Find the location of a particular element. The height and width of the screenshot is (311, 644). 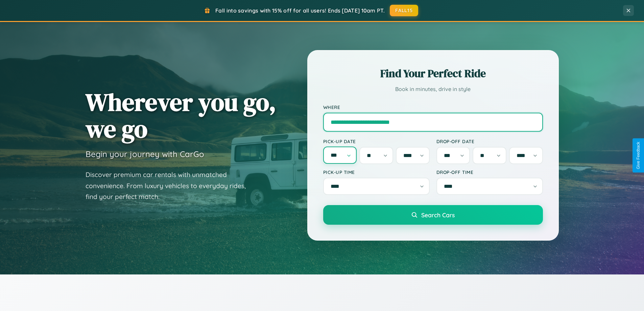

label: Pick-up Time is located at coordinates (376, 172).